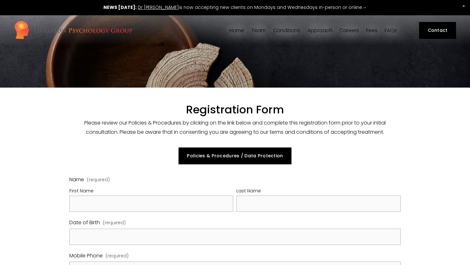 The width and height of the screenshot is (470, 265). Describe the element at coordinates (318, 191) in the screenshot. I see `div: Last Name` at that location.